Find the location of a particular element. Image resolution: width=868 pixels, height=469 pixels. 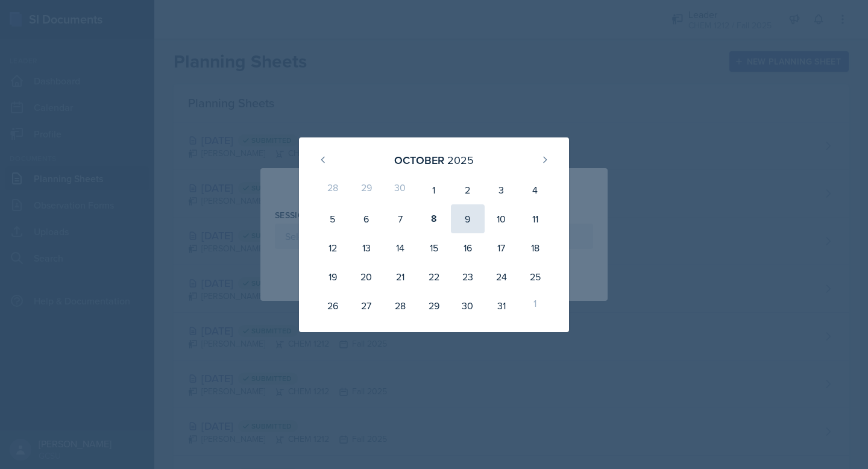

div: 8 is located at coordinates (434, 219).